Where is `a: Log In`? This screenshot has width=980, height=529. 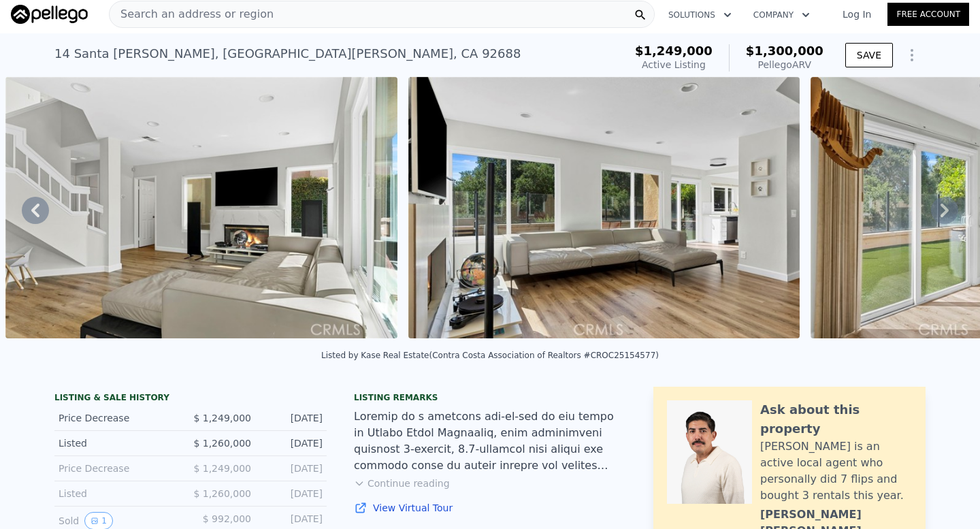
a: Log In is located at coordinates (857, 15).